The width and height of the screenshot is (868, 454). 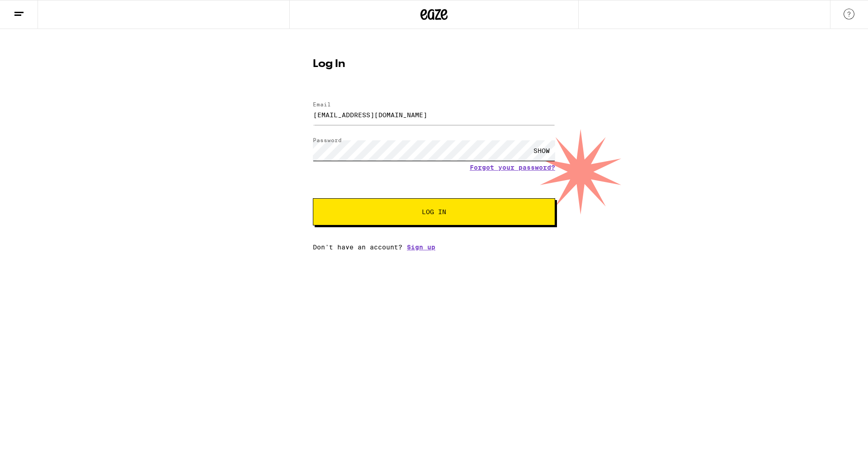 What do you see at coordinates (434, 115) in the screenshot?
I see `input: Email` at bounding box center [434, 115].